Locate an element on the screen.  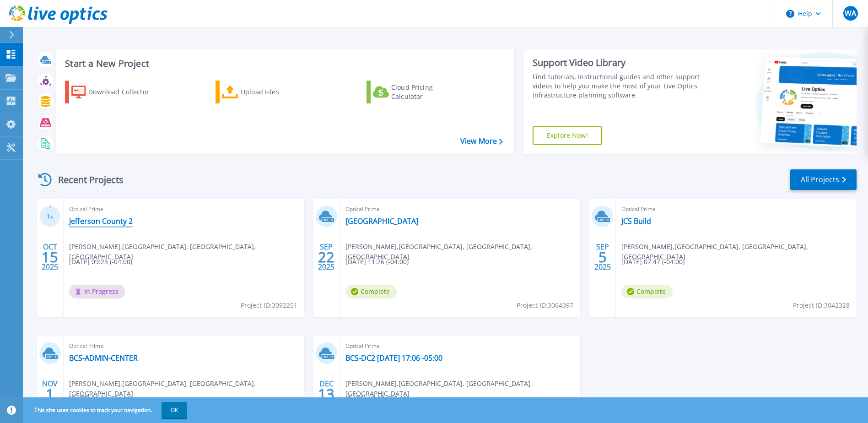
span: Project ID: 3064397 is located at coordinates (545, 305).